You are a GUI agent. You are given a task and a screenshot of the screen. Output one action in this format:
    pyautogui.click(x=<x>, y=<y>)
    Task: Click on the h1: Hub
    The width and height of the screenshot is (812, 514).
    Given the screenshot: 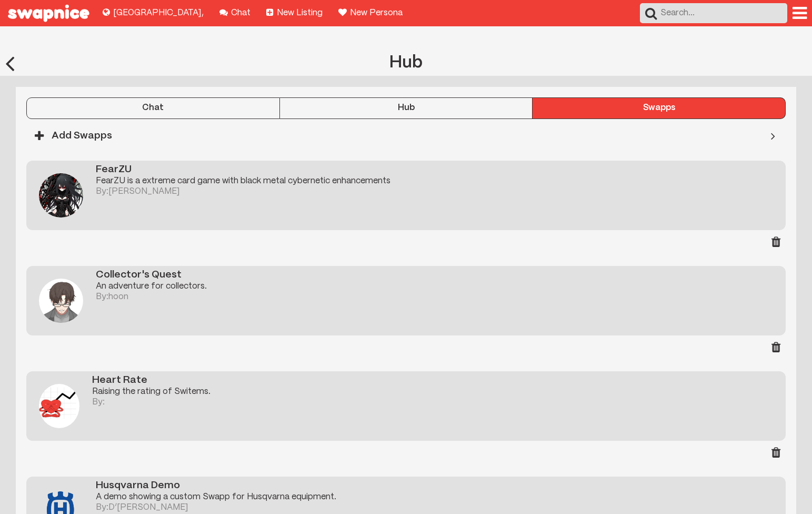 What is the action you would take?
    pyautogui.click(x=406, y=63)
    